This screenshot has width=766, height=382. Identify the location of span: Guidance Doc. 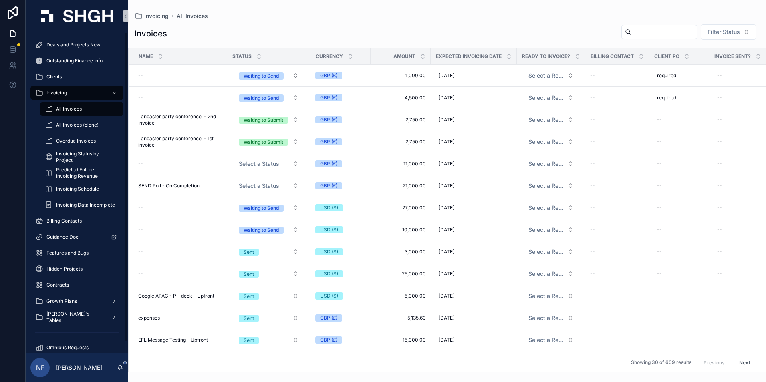
(63, 237).